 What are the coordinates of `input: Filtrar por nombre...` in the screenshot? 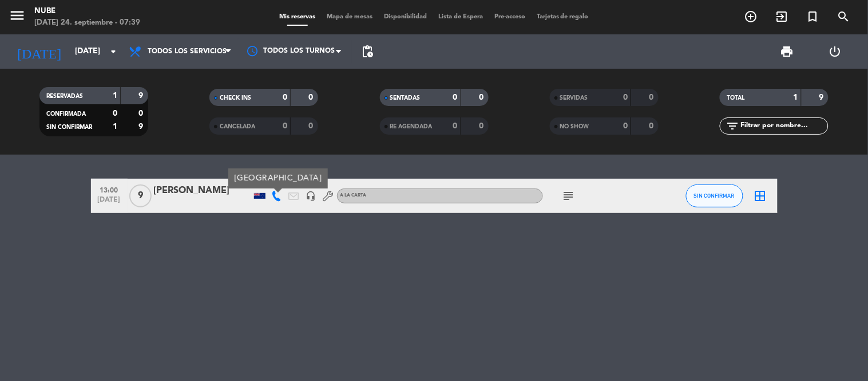 It's located at (783, 126).